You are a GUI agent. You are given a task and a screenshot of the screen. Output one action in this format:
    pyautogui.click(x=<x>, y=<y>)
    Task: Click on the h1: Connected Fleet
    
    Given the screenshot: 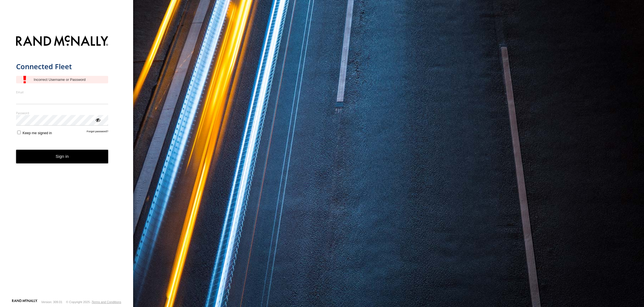 What is the action you would take?
    pyautogui.click(x=62, y=66)
    